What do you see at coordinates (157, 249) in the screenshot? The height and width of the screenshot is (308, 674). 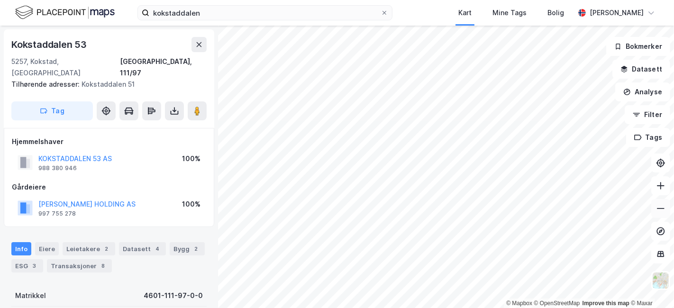 I see `div: 4` at bounding box center [157, 249].